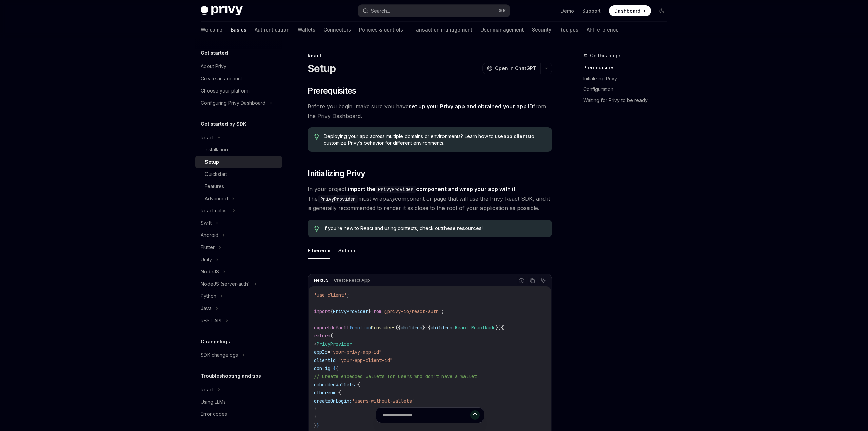 The width and height of the screenshot is (868, 431). Describe the element at coordinates (322, 312) in the screenshot. I see `span: import` at that location.